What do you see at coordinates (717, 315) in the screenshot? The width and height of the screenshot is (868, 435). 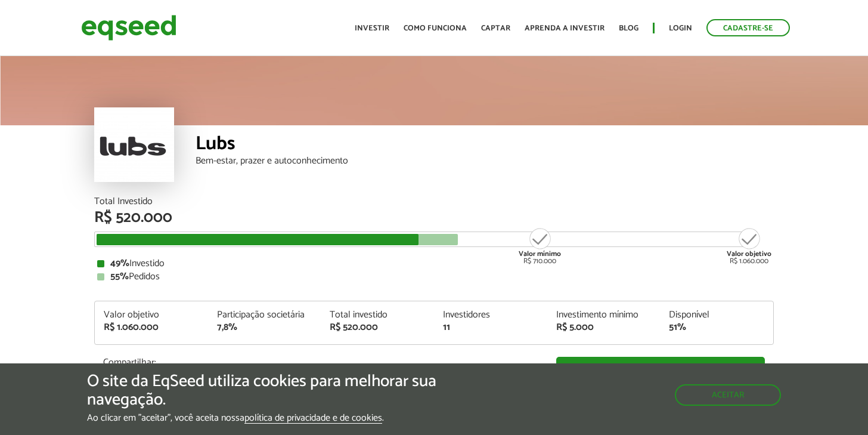 I see `div: Disponível` at bounding box center [717, 315].